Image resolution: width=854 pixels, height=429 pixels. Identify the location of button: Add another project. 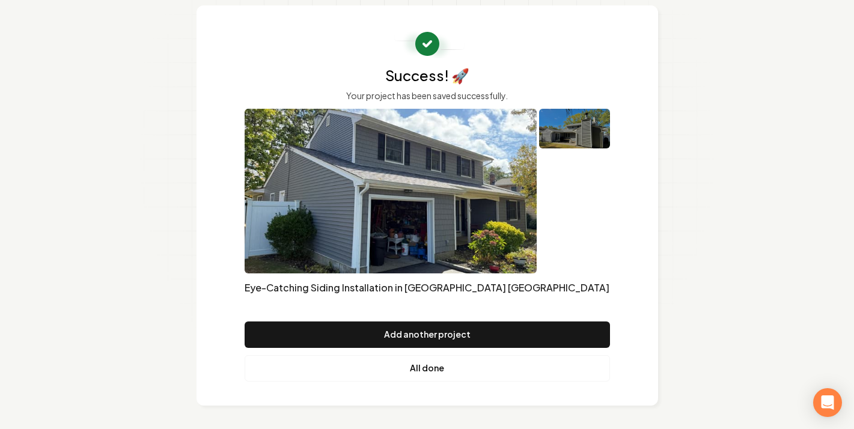
(427, 335).